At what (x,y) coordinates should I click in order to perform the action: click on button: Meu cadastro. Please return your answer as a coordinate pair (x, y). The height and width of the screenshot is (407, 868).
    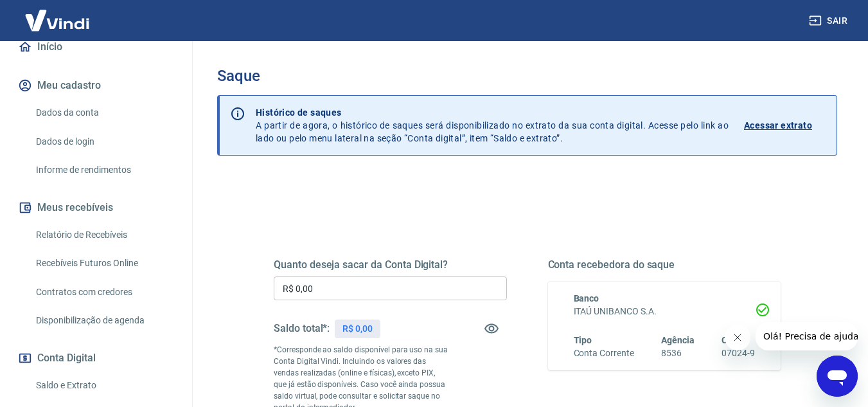
    Looking at the image, I should click on (95, 85).